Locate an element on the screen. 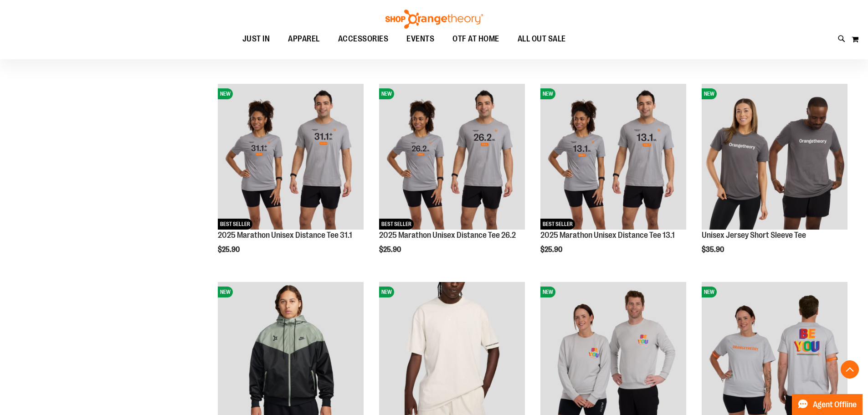 Image resolution: width=868 pixels, height=415 pixels. a: 2025 Marathon Unisex Distance Tee 31.1 is located at coordinates (285, 235).